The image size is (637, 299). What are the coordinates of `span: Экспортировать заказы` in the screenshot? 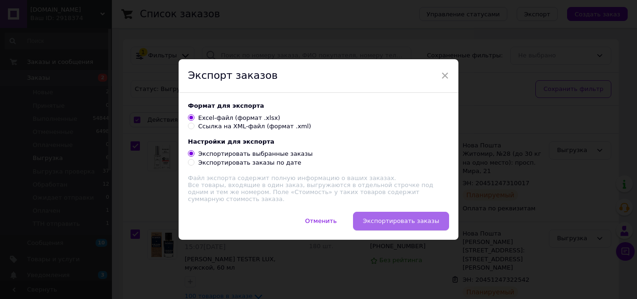 It's located at (401, 221).